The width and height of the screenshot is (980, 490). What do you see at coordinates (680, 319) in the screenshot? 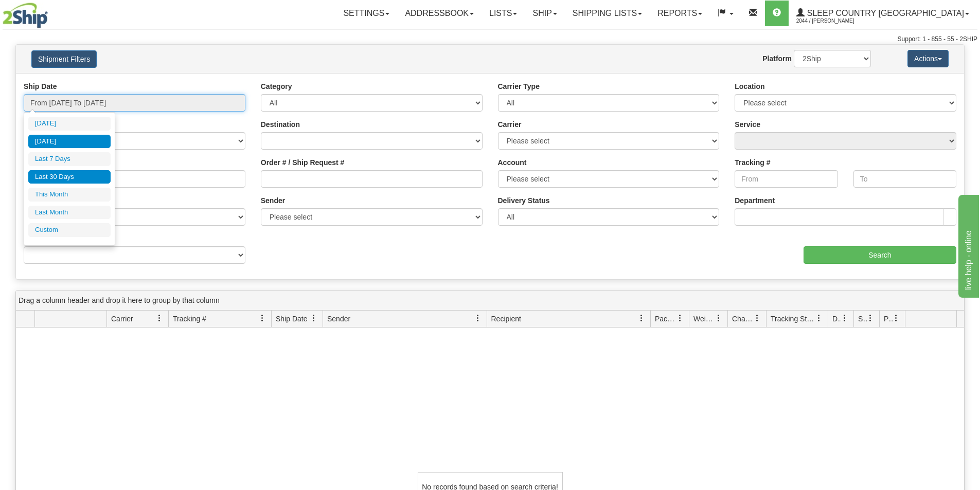
I see `a: Packages filter column settings` at bounding box center [680, 319].